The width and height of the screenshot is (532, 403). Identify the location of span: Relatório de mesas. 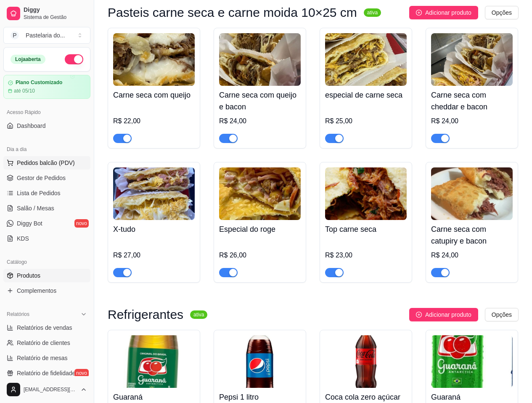
(42, 358).